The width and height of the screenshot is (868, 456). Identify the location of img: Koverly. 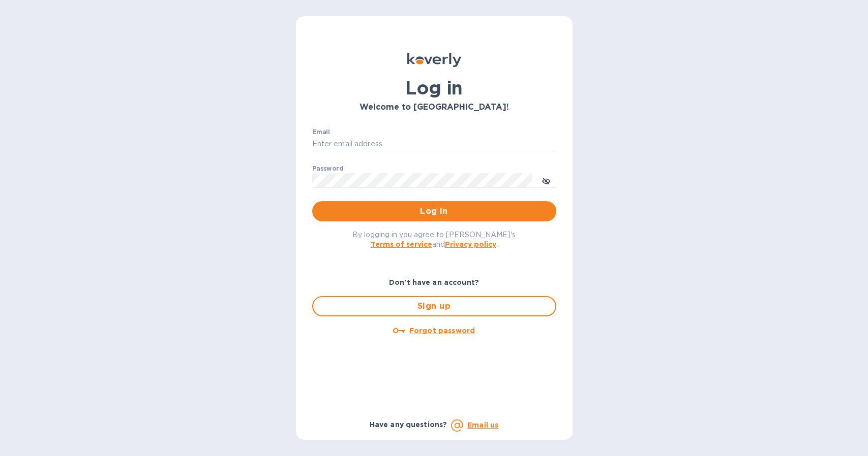
(434, 60).